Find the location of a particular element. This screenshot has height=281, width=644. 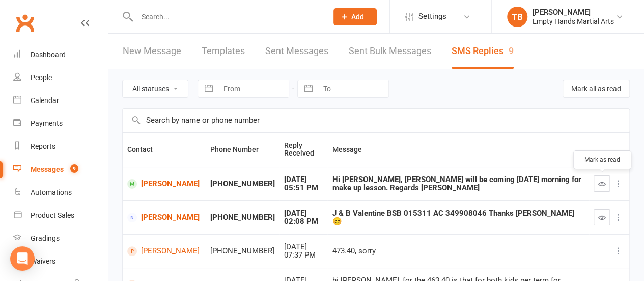

div: Automations is located at coordinates (51, 192).